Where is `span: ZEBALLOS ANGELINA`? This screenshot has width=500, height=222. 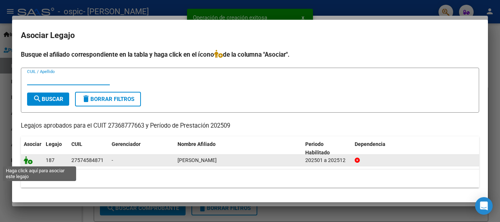 span: ZEBALLOS ANGELINA is located at coordinates (197, 160).